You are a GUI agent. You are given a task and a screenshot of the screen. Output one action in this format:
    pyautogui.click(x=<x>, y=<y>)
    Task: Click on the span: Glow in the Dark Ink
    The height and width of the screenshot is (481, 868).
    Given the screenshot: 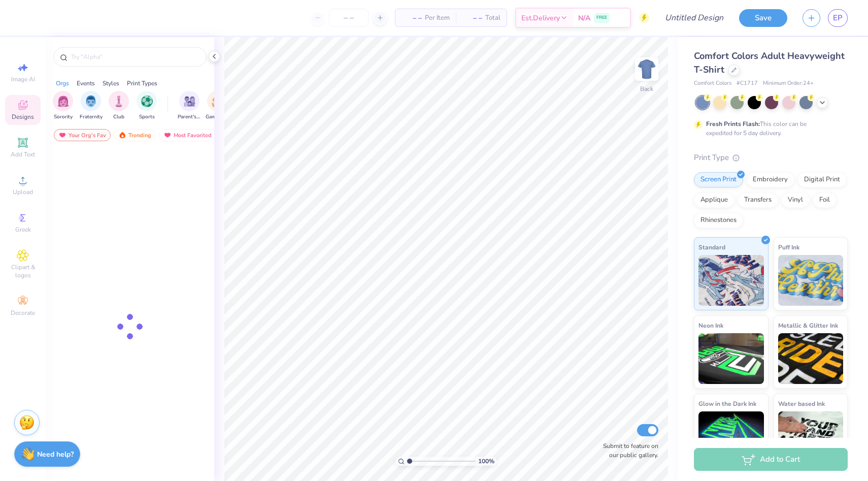 What is the action you would take?
    pyautogui.click(x=728, y=404)
    